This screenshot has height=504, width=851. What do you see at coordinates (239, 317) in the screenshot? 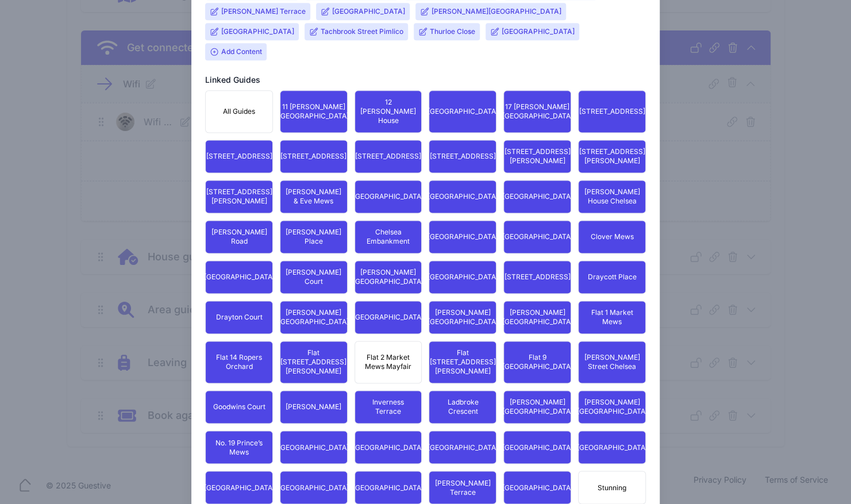
I see `span: Drayton Court` at bounding box center [239, 317].